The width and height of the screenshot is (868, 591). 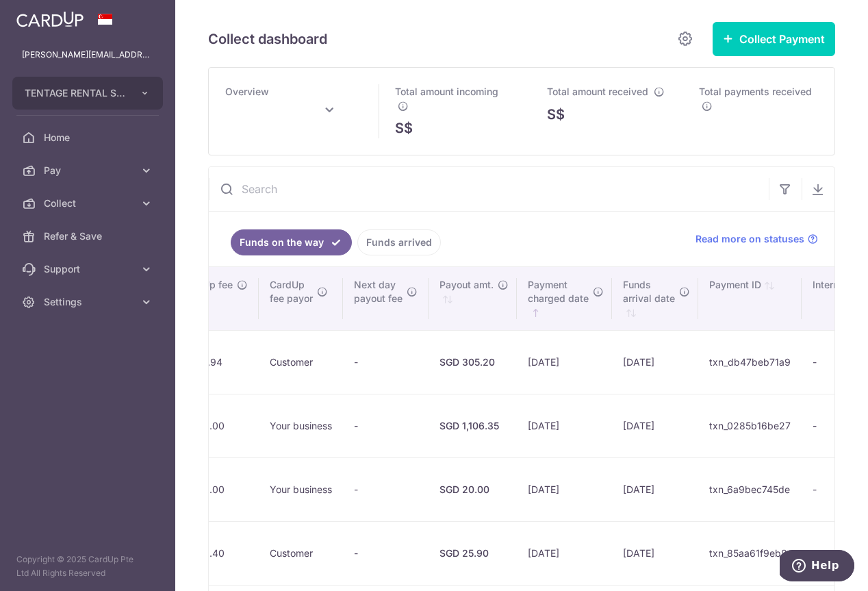 What do you see at coordinates (300, 299) in the screenshot?
I see `th: CardUpfee payor` at bounding box center [300, 299].